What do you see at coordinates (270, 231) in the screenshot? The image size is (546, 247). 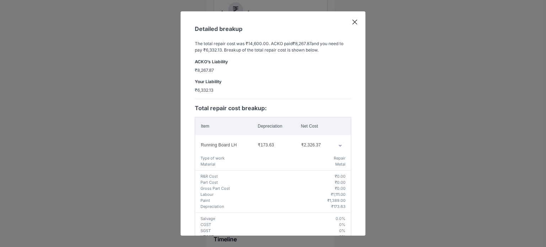 I see `h5: SGST` at bounding box center [270, 231].